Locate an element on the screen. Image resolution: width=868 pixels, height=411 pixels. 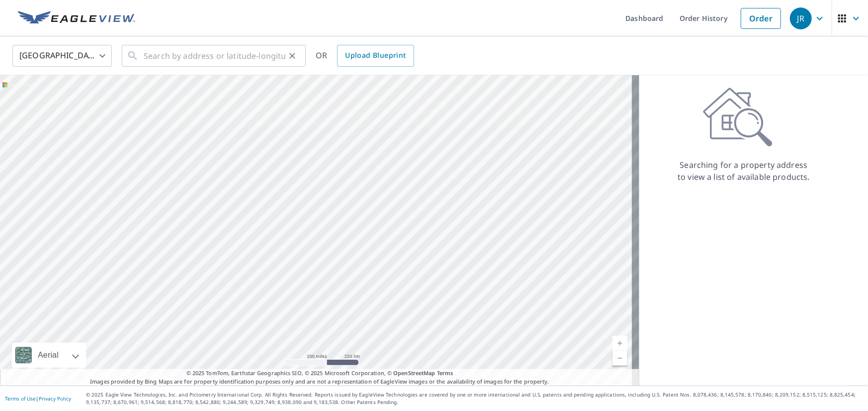
span: Upload Blueprint is located at coordinates (376, 55).